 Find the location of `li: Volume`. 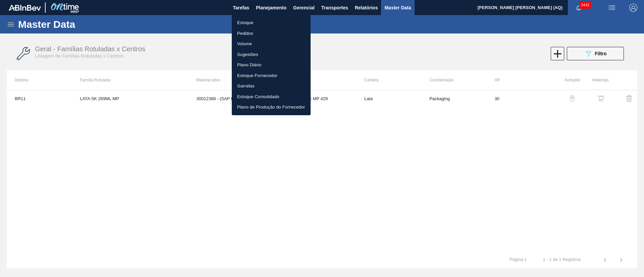

li: Volume is located at coordinates (272, 44).